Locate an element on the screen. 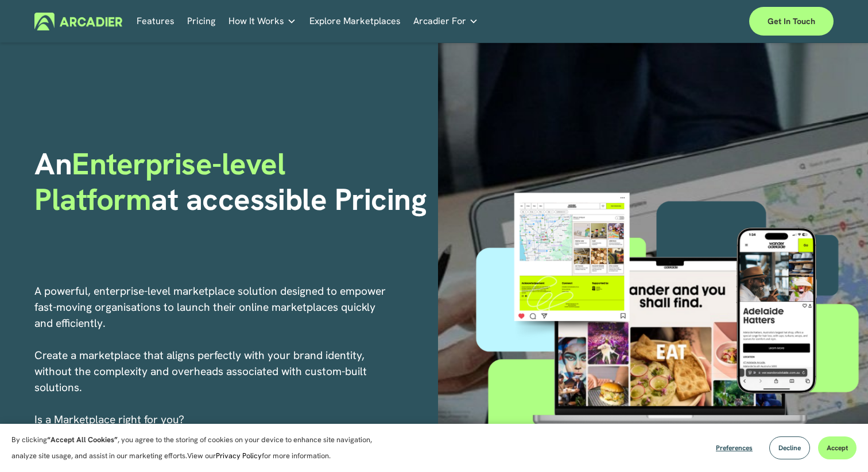 The height and width of the screenshot is (472, 868). span: Accept is located at coordinates (836, 448).